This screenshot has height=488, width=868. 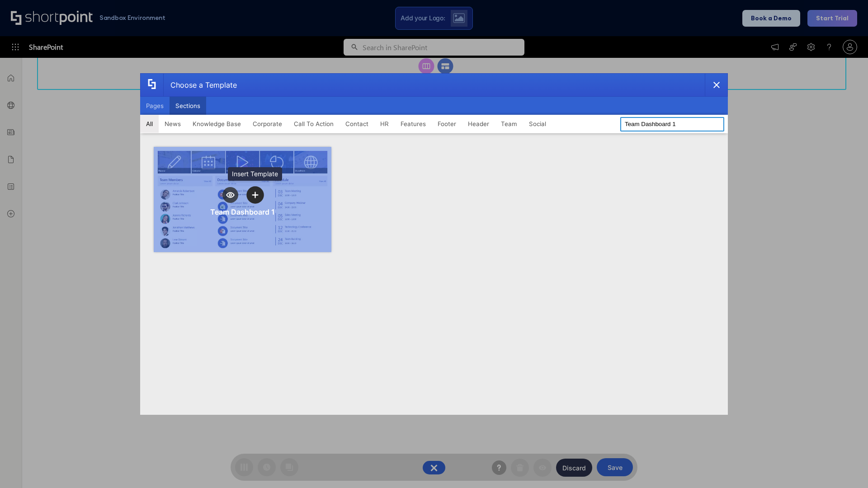 What do you see at coordinates (216, 124) in the screenshot?
I see `button: Knowledge Base` at bounding box center [216, 124].